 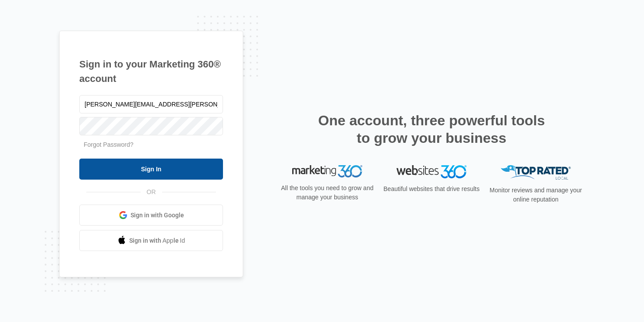 What do you see at coordinates (157, 241) in the screenshot?
I see `span: Sign in with Apple Id` at bounding box center [157, 241].